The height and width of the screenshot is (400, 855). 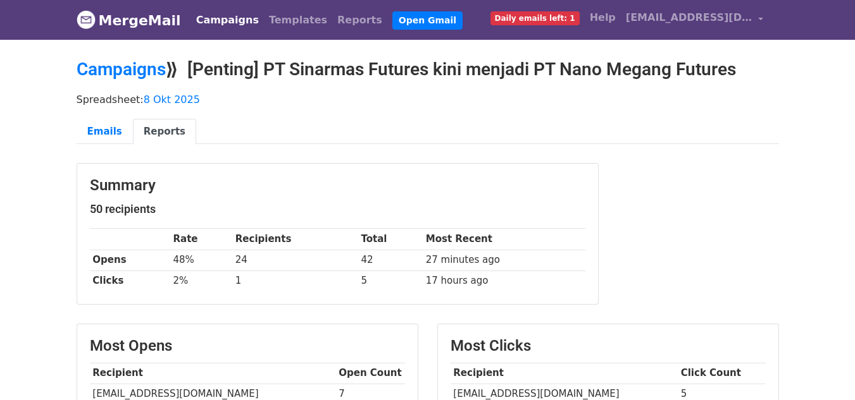 What do you see at coordinates (504, 239) in the screenshot?
I see `th: Most Recent` at bounding box center [504, 239].